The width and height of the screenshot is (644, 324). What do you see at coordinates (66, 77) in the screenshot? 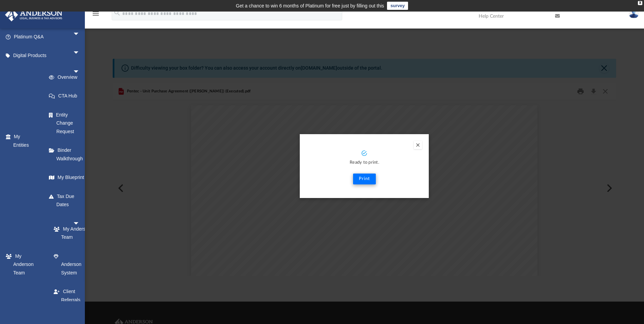
I see `a: Overview` at bounding box center [66, 77].